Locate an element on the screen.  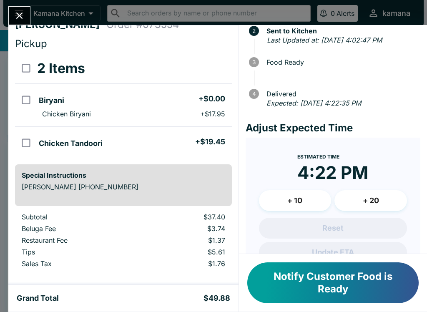
span: Delivered is located at coordinates (341, 94).